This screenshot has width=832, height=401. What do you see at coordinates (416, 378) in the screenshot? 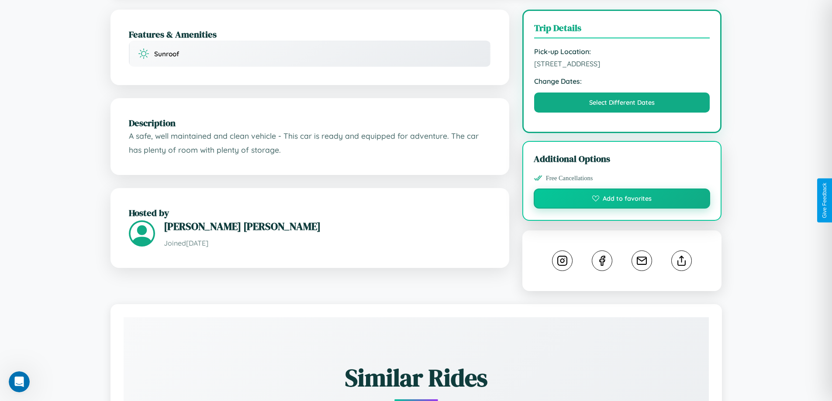
I see `h2: Similar Rides` at bounding box center [416, 378].